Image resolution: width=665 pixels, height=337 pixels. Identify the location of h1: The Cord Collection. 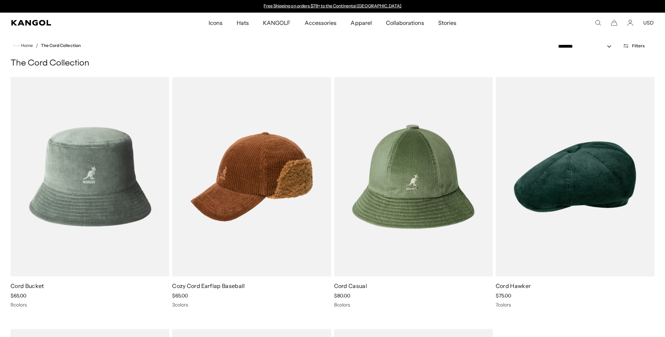
(332, 63).